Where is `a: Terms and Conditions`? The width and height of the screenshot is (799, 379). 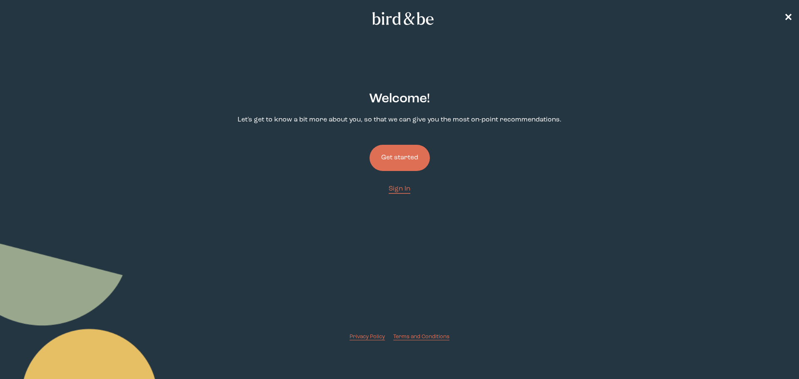
a: Terms and Conditions is located at coordinates (421, 337).